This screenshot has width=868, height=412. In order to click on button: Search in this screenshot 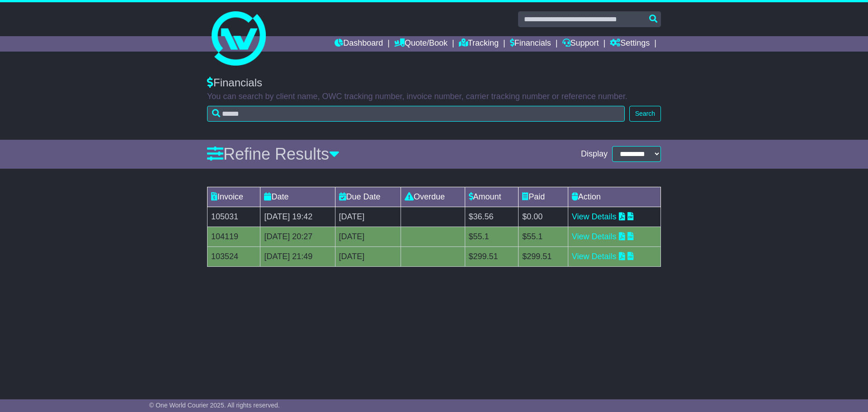, I will do `click(645, 113)`.